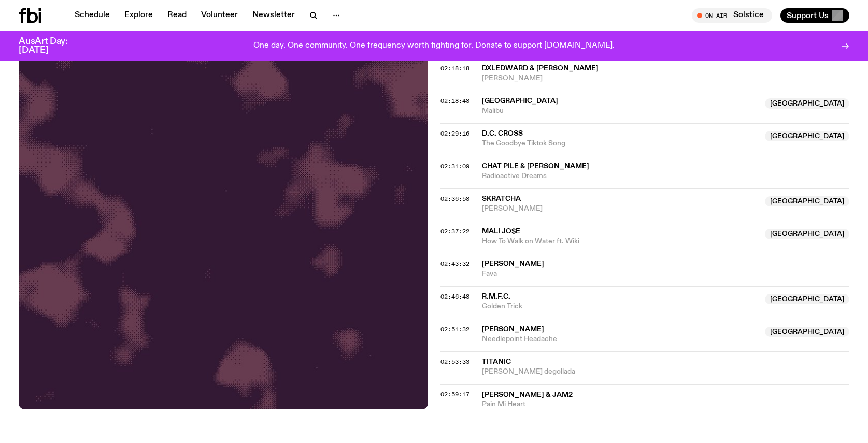 Image resolution: width=868 pixels, height=443 pixels. Describe the element at coordinates (732, 15) in the screenshot. I see `button: On AirSolstice` at that location.